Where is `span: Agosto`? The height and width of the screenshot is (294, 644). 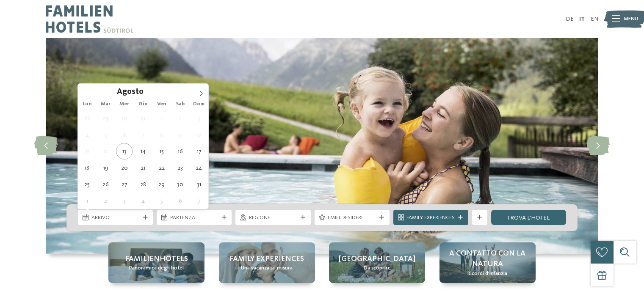 span: Agosto is located at coordinates (130, 92).